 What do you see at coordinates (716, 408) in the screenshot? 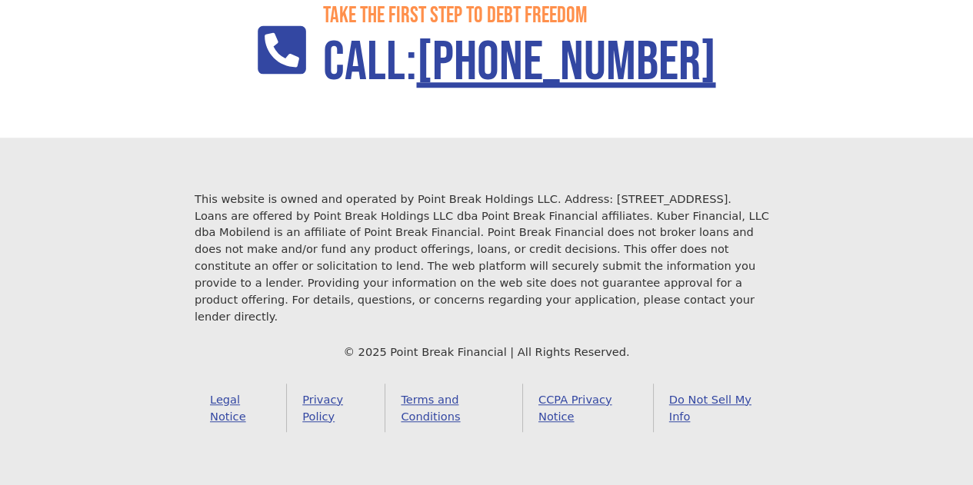
I see `a: Do Not Sell My Info` at bounding box center [716, 408].